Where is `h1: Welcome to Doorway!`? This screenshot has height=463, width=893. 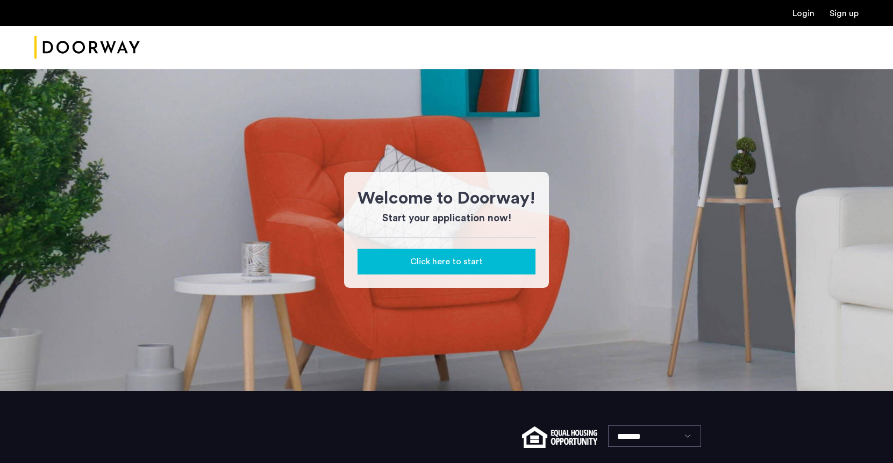
h1: Welcome to Doorway! is located at coordinates (446, 198).